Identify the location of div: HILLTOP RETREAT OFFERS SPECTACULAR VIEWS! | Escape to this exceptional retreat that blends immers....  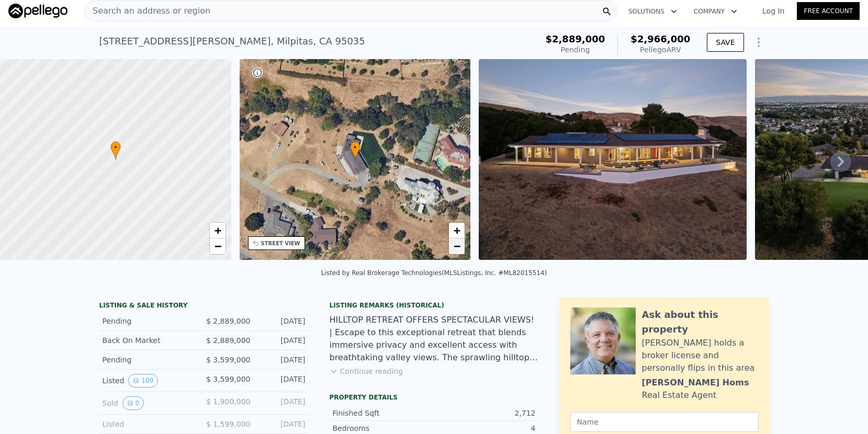
(434, 339).